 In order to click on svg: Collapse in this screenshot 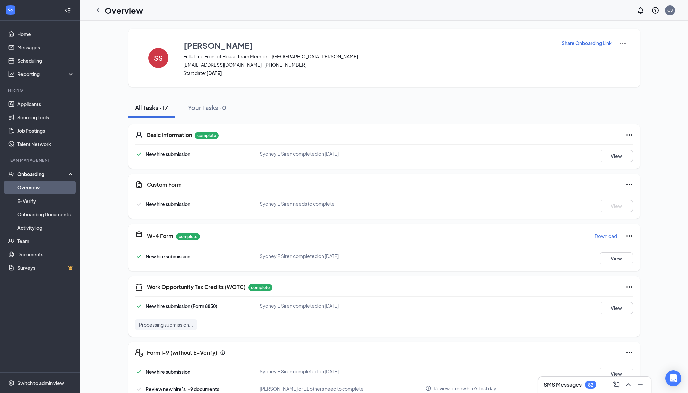, I will do `click(68, 10)`.